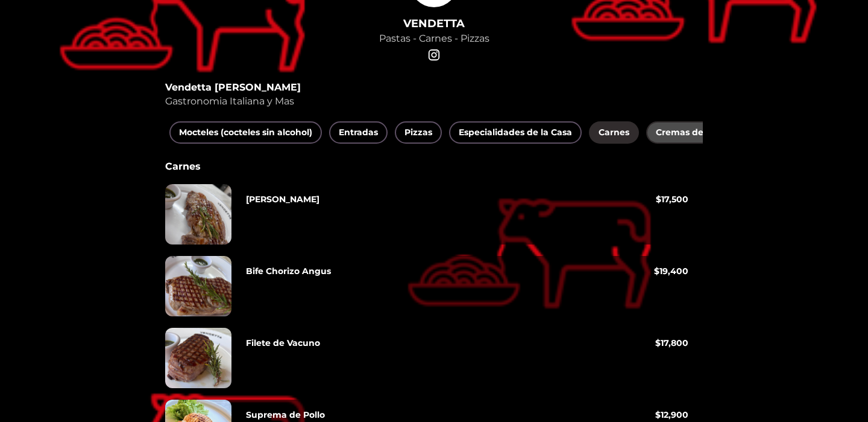  I want to click on a: social-link-INSTAGRAM, so click(434, 55).